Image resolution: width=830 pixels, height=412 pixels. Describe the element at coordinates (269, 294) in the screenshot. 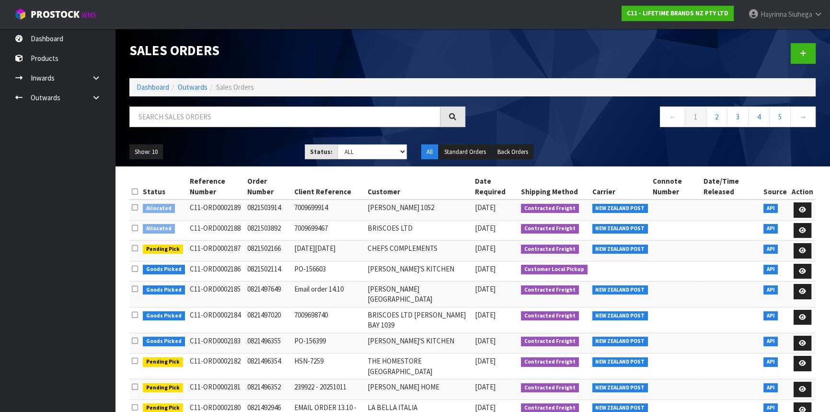

I see `td: 0821497649` at that location.